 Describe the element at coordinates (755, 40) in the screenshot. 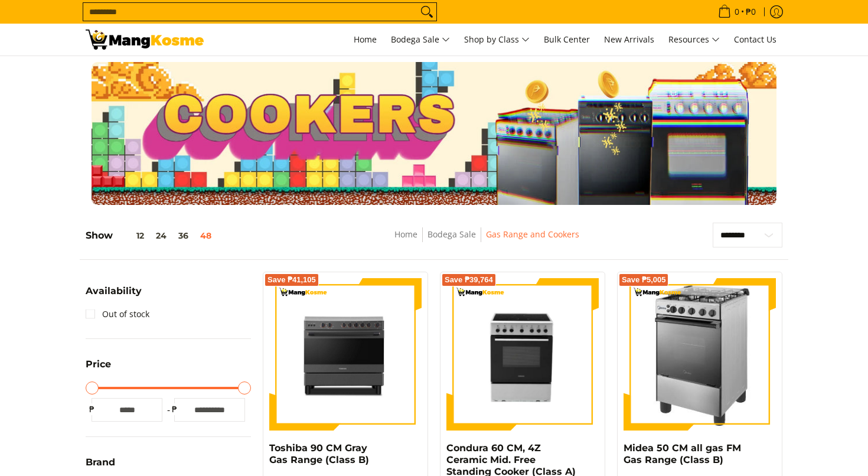

I see `a: Contact Us` at that location.